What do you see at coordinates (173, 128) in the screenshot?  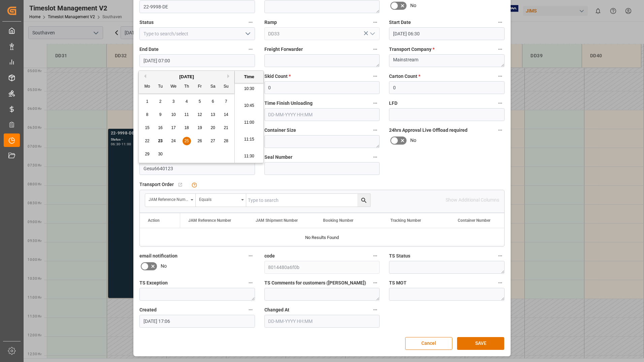 I see `span: 17` at bounding box center [173, 128].